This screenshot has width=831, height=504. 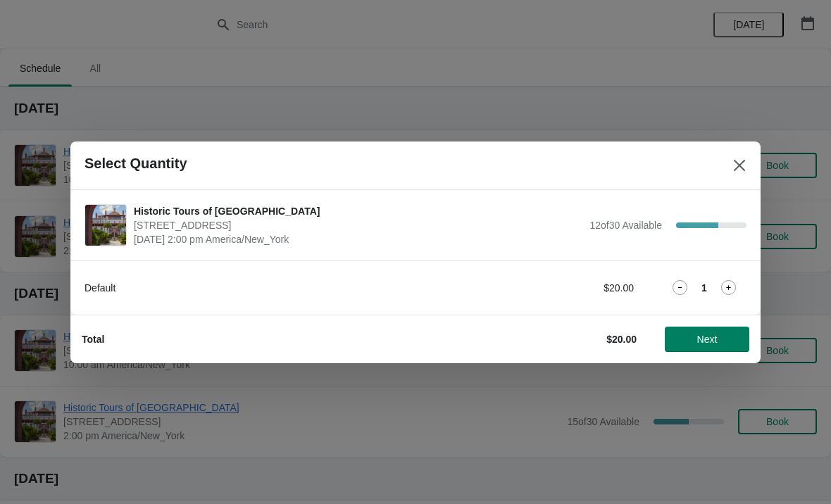 I want to click on span: Next, so click(x=707, y=339).